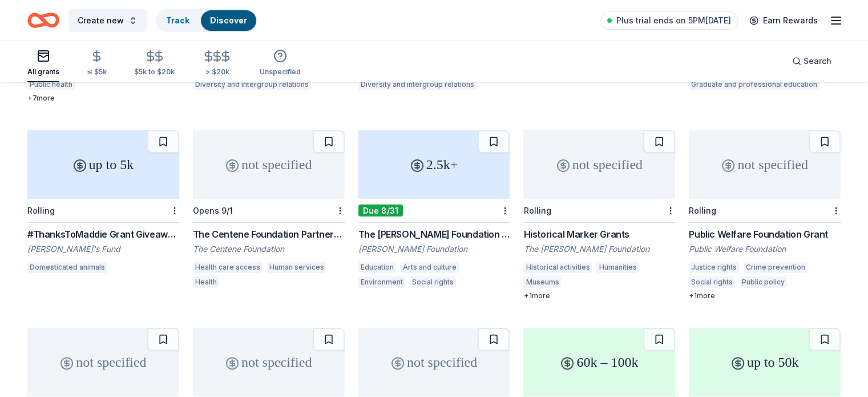 The height and width of the screenshot is (397, 868). Describe the element at coordinates (51, 84) in the screenshot. I see `div: Public health` at that location.